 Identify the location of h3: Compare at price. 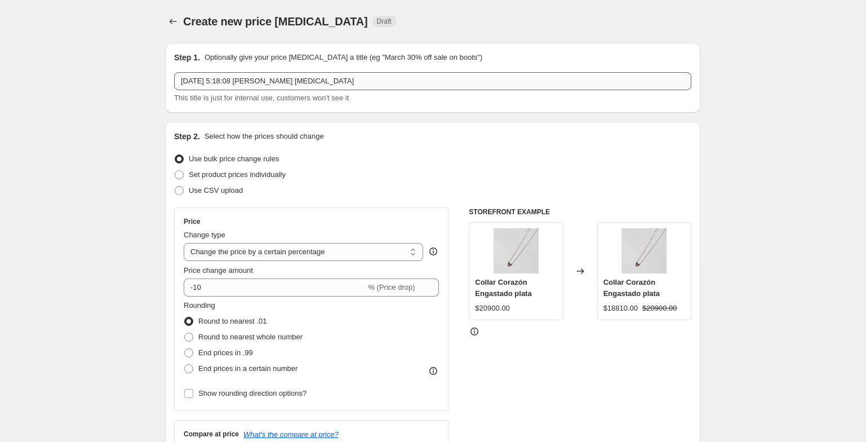
(211, 434).